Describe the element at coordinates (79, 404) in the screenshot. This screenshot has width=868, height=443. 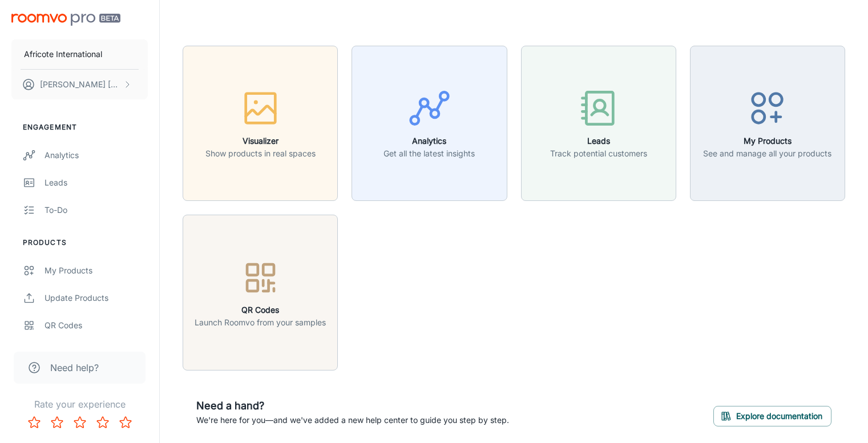
I see `p: Rate your experience` at that location.